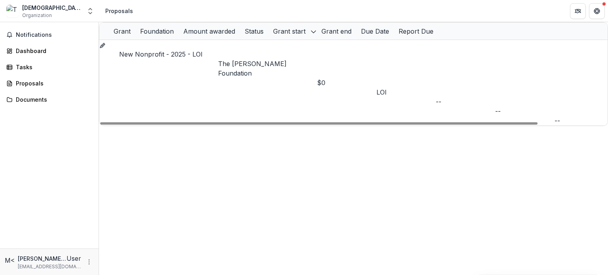 The width and height of the screenshot is (608, 275). What do you see at coordinates (103, 45) in the screenshot?
I see `button: Grant 44bcbe7f-4128-4422-8724-035a09c4c88d` at bounding box center [103, 45].